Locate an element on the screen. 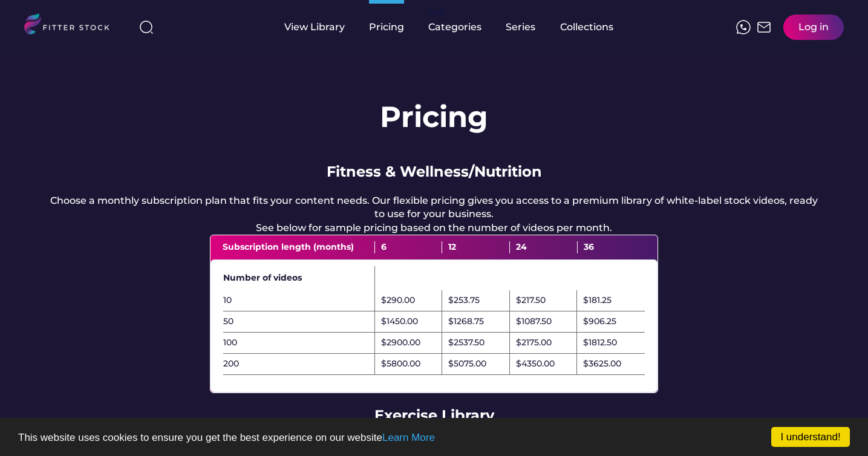  div: Log in is located at coordinates (814, 27).